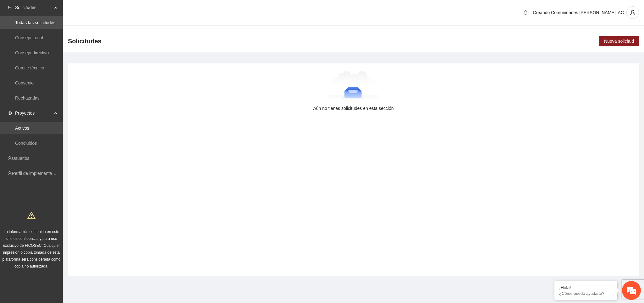  I want to click on a: Concluidos, so click(26, 143).